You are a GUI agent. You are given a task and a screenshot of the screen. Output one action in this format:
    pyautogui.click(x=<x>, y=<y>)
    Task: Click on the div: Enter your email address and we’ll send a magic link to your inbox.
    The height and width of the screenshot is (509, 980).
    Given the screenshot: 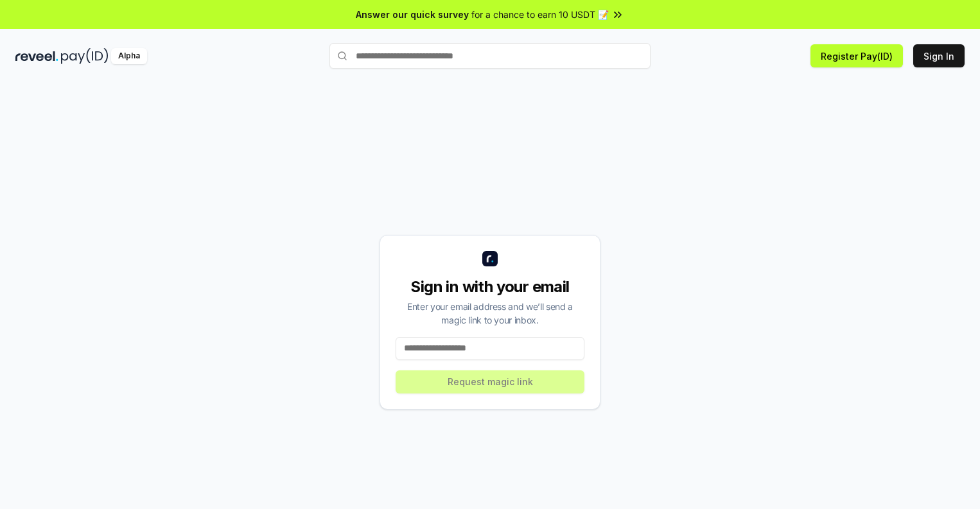 What is the action you would take?
    pyautogui.click(x=490, y=314)
    